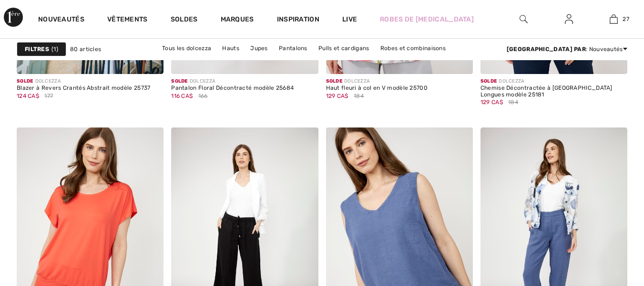 The width and height of the screenshot is (644, 286). Describe the element at coordinates (523, 19) in the screenshot. I see `img: recherche` at that location.